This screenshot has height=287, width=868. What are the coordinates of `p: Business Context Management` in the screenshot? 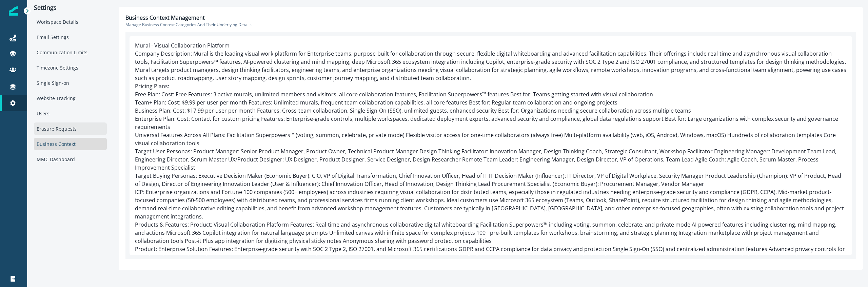 It's located at (165, 17).